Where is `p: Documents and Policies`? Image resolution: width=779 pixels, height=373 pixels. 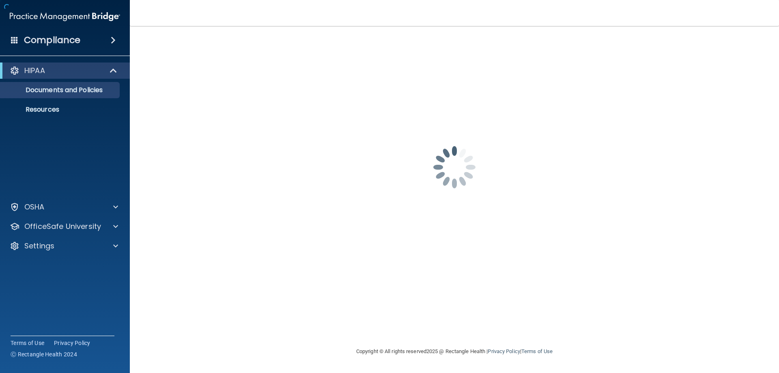
p: Documents and Policies is located at coordinates (60, 90).